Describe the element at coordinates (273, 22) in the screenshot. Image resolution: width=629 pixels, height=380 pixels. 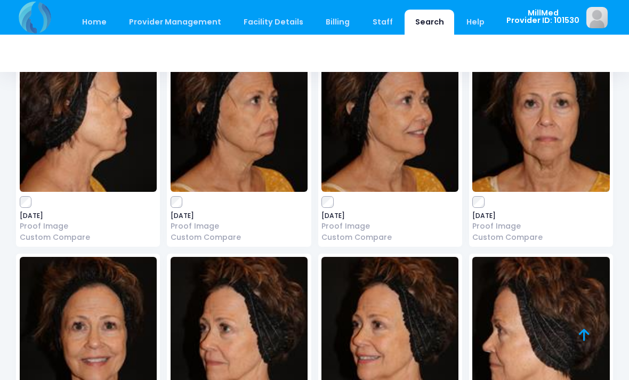
I see `a: Facility Details` at that location.